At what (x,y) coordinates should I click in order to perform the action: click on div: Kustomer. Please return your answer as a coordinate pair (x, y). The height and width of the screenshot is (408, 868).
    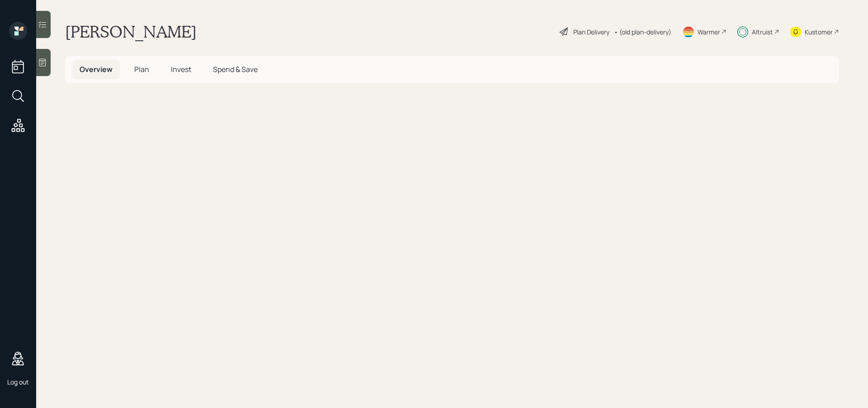
    Looking at the image, I should click on (819, 32).